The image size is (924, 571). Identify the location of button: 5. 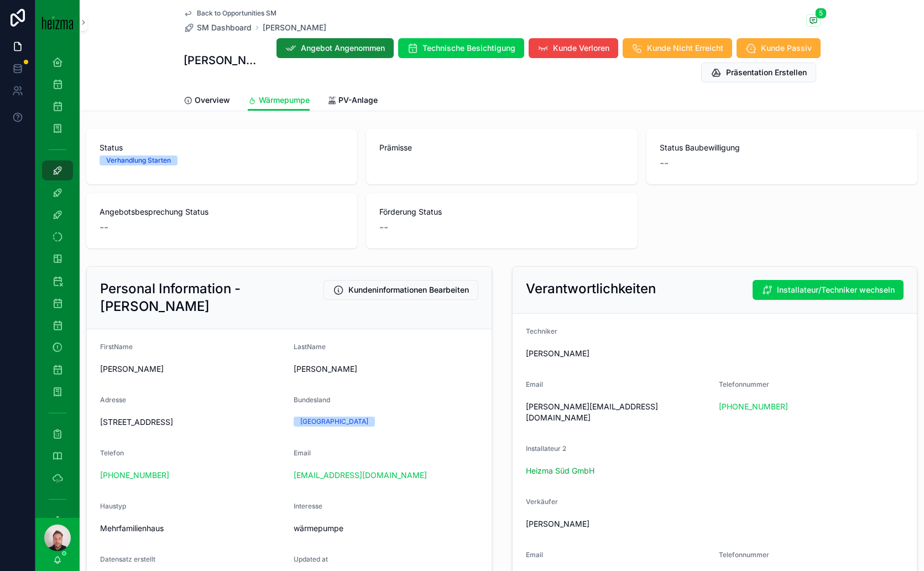
(813, 21).